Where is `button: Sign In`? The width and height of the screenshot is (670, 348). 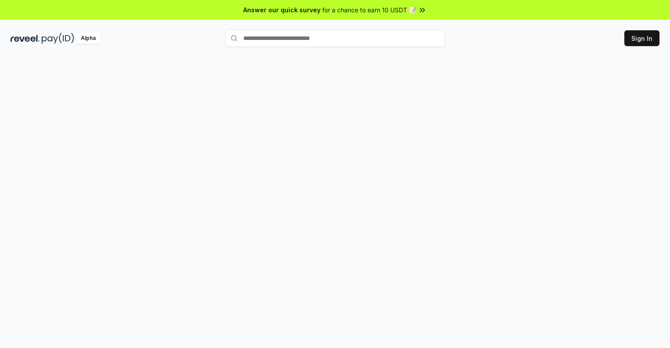
button: Sign In is located at coordinates (642, 38).